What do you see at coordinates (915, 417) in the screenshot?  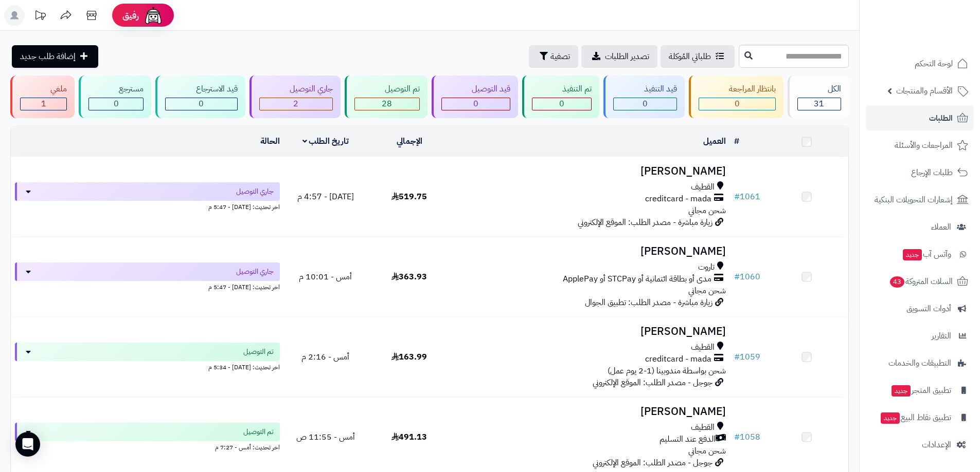 I see `span: تطبيق نقاط البيع` at bounding box center [915, 417].